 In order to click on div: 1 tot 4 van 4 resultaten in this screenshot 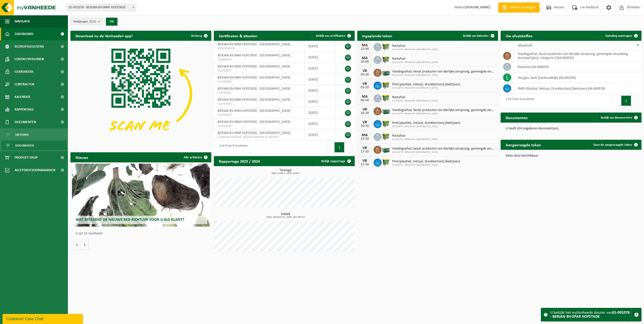, I will do `click(519, 101)`.